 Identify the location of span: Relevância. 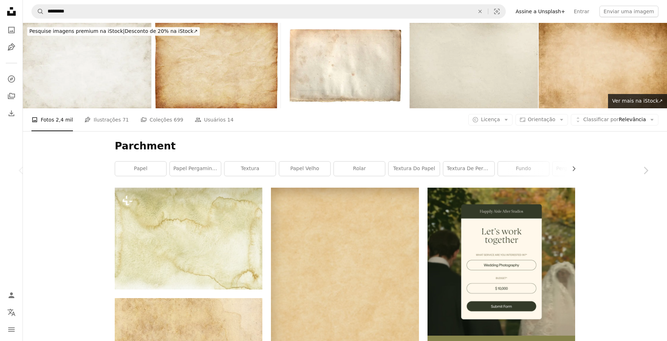
(614, 120).